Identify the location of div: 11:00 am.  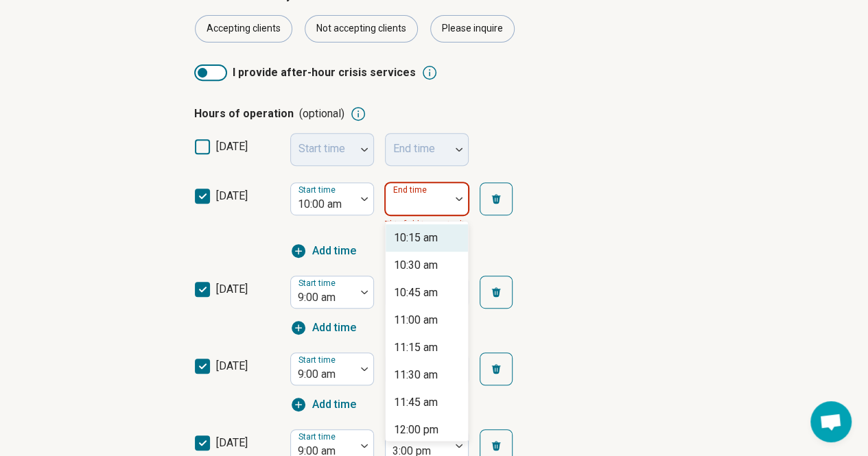
(416, 321).